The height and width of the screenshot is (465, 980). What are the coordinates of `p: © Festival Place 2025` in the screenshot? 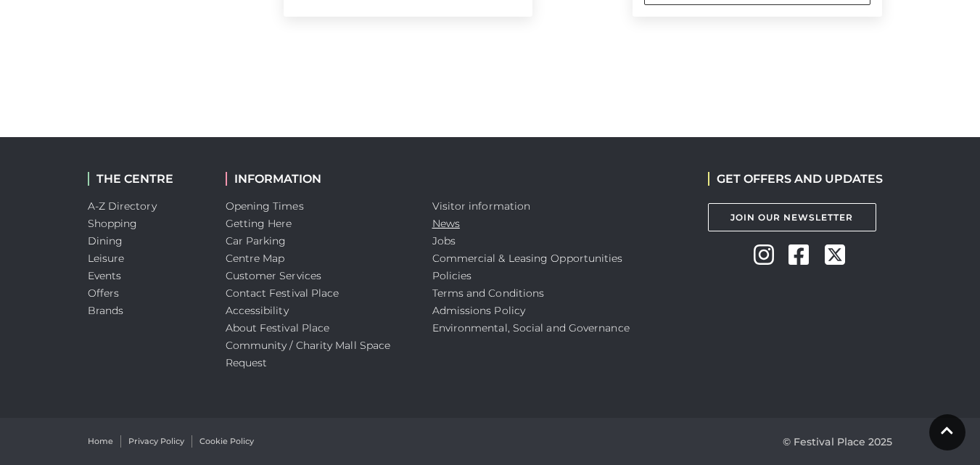 It's located at (838, 442).